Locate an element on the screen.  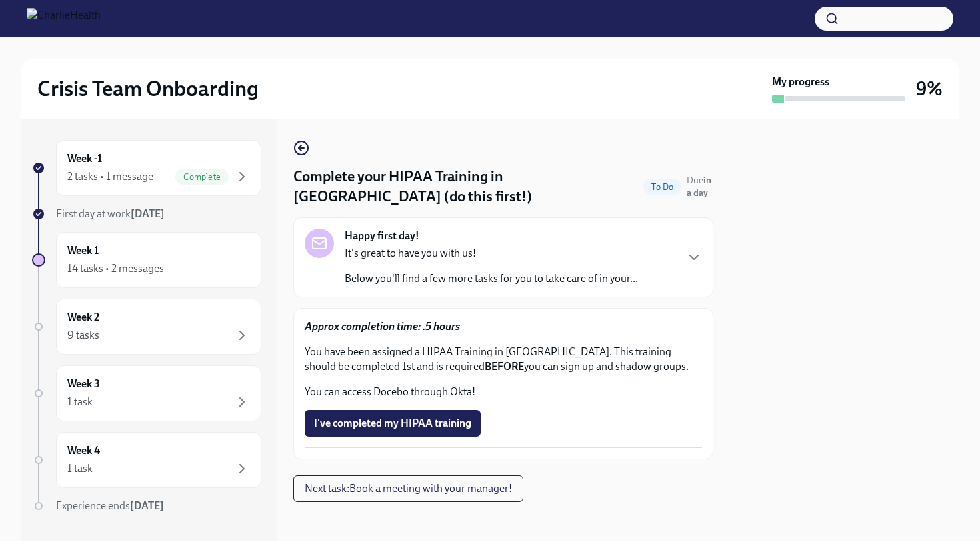
strong: BEFORE is located at coordinates (504, 366).